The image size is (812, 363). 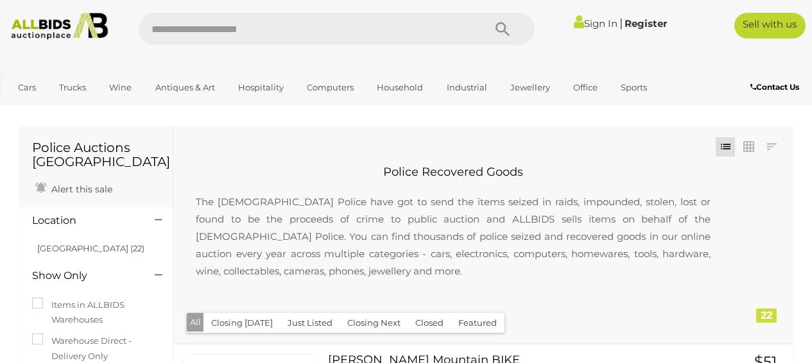 I want to click on a: Wine, so click(x=120, y=87).